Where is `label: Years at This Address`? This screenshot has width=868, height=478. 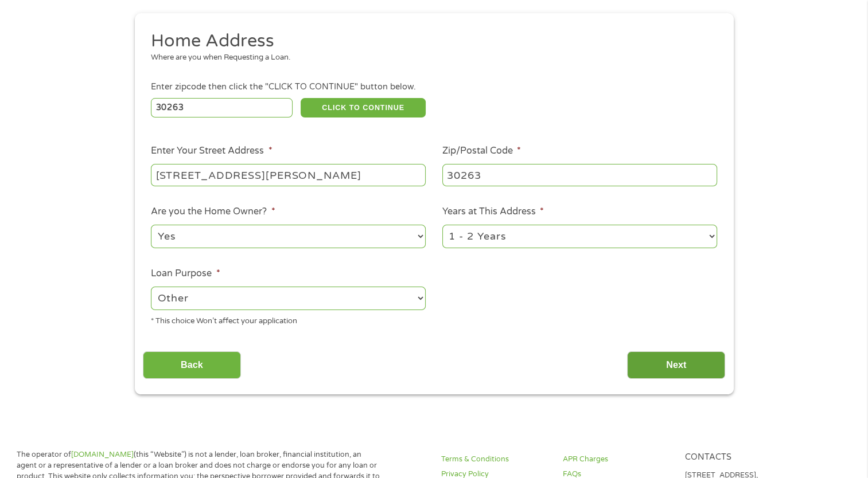
label: Years at This Address is located at coordinates (493, 212).